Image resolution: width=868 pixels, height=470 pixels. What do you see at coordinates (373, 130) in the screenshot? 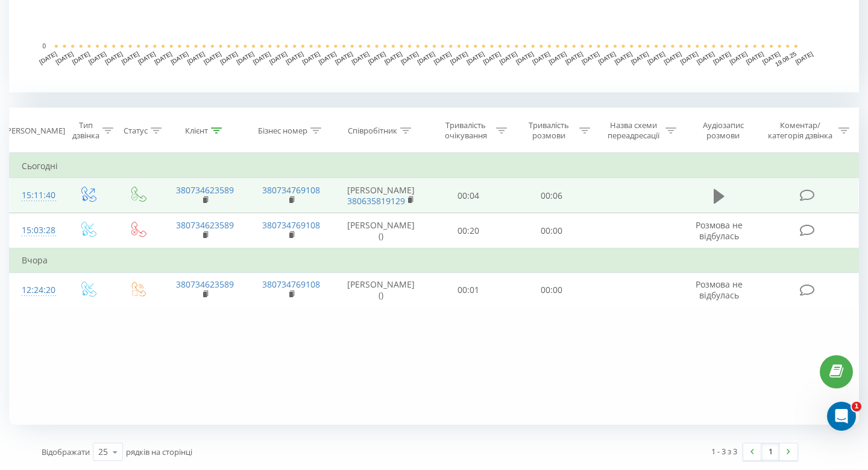
I see `div: Співробітник` at bounding box center [373, 130].